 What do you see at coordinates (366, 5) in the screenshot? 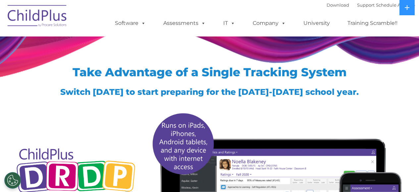
I see `a: Support` at bounding box center [366, 5].